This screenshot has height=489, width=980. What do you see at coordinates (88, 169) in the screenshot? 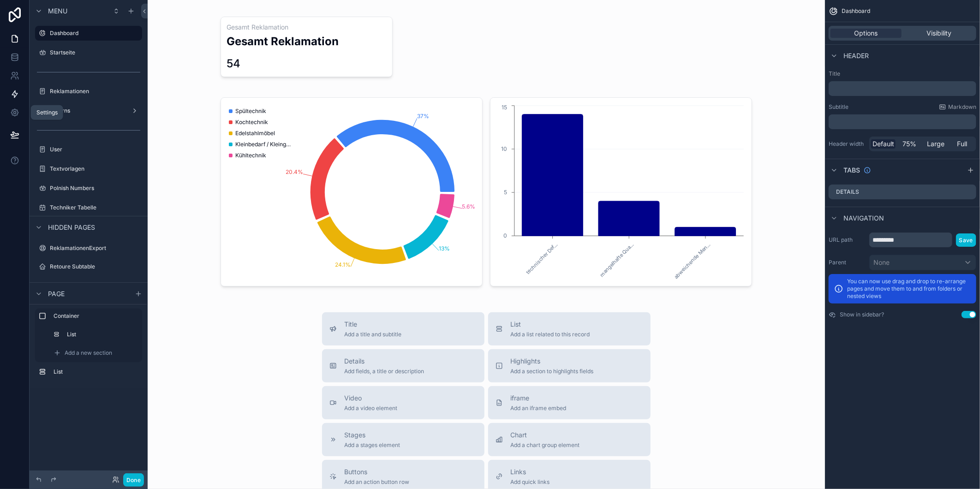
I see `a: Textvorlagen` at bounding box center [88, 169].